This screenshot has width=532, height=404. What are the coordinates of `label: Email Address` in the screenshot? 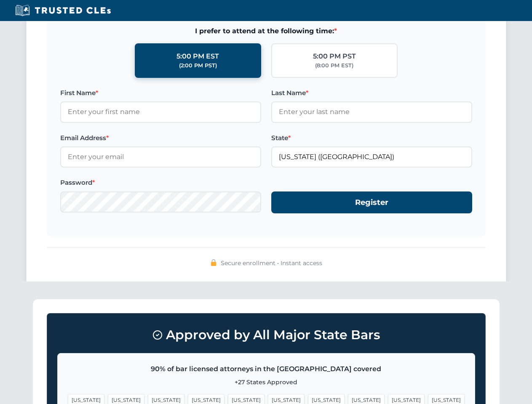 It's located at (161, 138).